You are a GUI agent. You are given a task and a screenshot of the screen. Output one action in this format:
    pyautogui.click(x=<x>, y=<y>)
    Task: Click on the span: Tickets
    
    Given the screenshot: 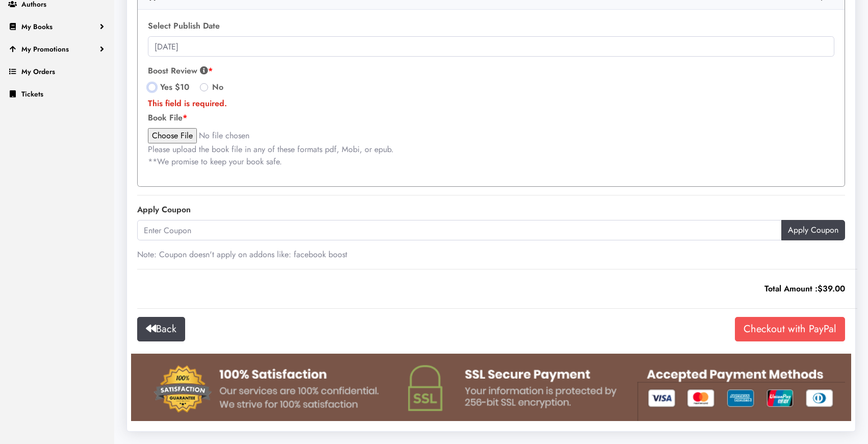 What is the action you would take?
    pyautogui.click(x=32, y=94)
    